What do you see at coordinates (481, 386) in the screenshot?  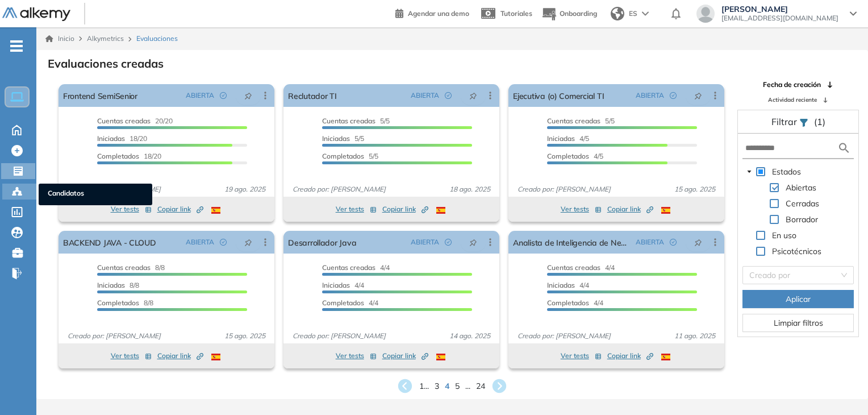 I see `span: 24` at bounding box center [481, 386].